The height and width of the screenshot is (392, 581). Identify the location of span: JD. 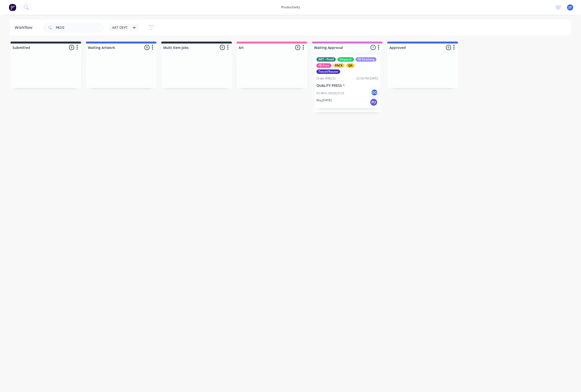
(570, 7).